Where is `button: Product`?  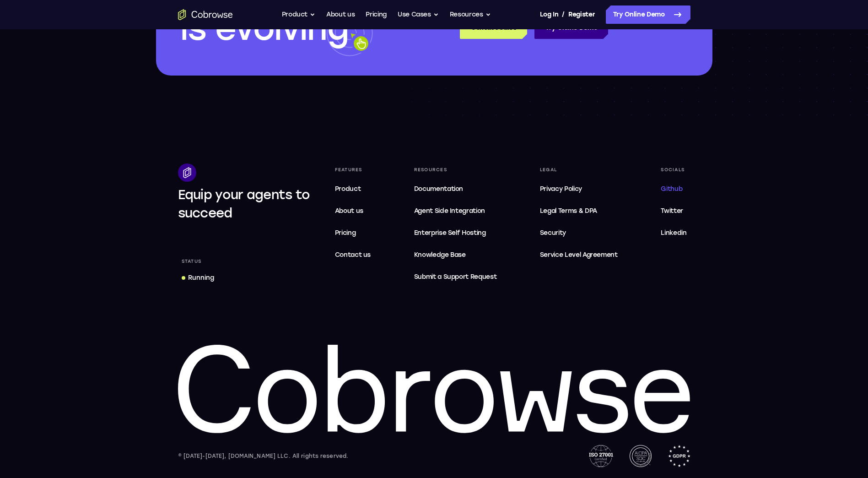
button: Product is located at coordinates (299, 15).